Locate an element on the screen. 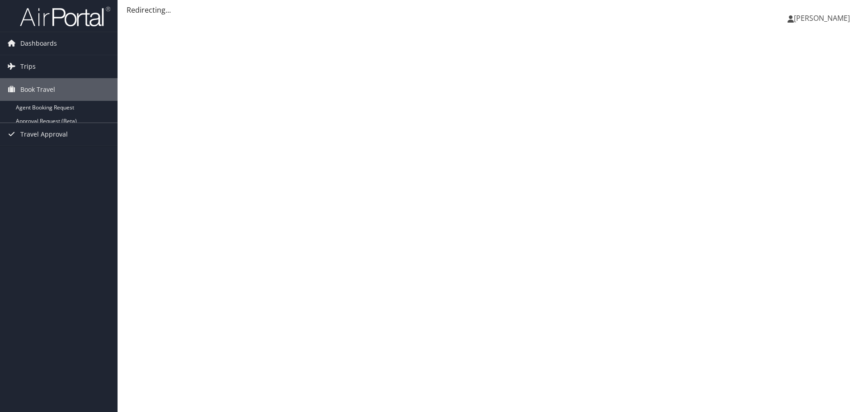 This screenshot has width=868, height=412. span: Book Travel is located at coordinates (38, 90).